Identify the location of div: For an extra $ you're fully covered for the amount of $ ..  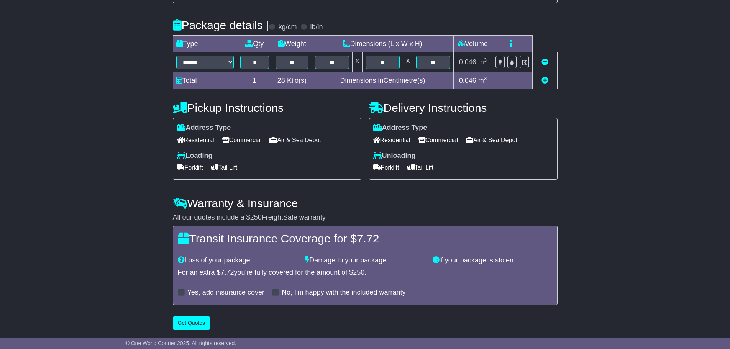
(365, 273).